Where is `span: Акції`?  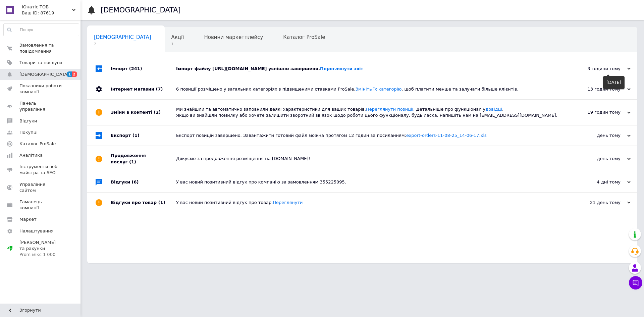
span: Акції is located at coordinates (178, 37).